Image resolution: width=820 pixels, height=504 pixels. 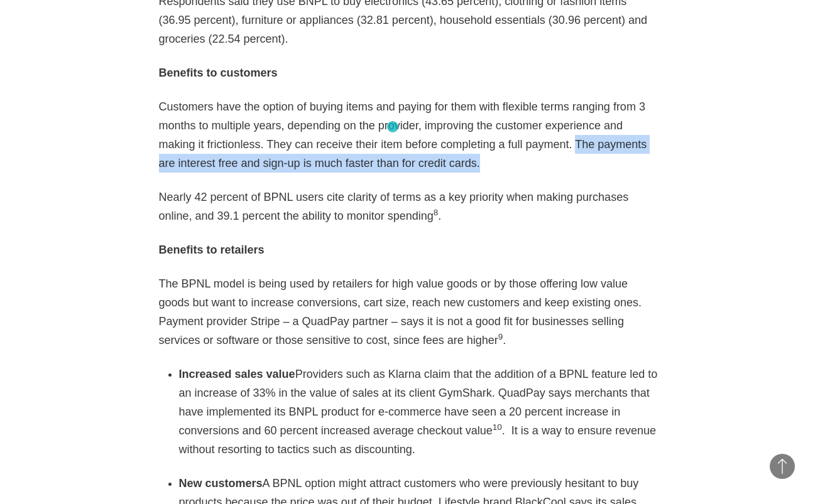 I want to click on p: The BPNL model is being used by retailers for high value goods or by those offering low value goo..., so click(x=410, y=312).